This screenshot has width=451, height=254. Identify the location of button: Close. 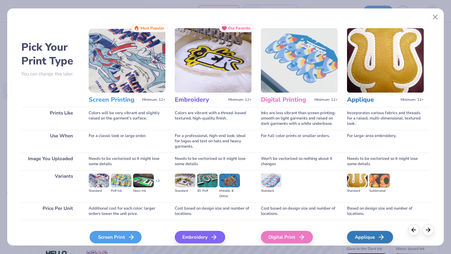
(435, 17).